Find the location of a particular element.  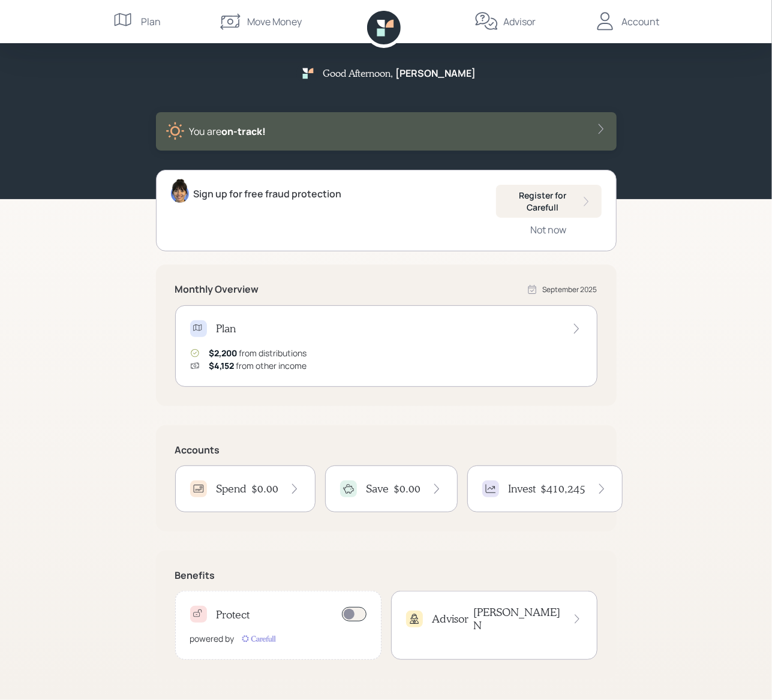

h5: Monthly Overview is located at coordinates (217, 289).